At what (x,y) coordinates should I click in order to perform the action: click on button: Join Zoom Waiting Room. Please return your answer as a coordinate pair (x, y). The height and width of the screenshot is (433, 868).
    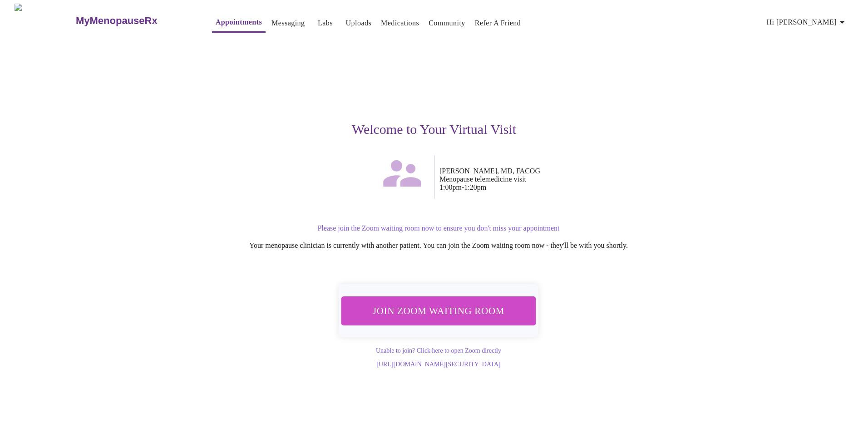
    Looking at the image, I should click on (438, 311).